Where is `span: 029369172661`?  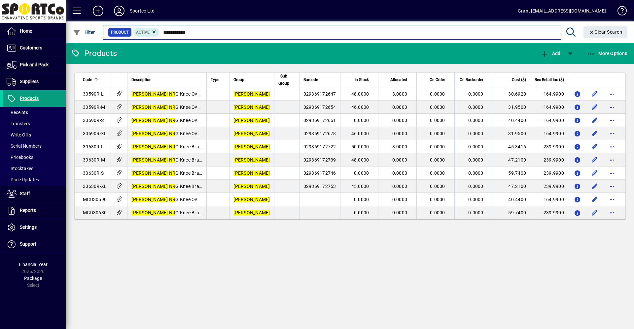
span: 029369172661 is located at coordinates (320, 120).